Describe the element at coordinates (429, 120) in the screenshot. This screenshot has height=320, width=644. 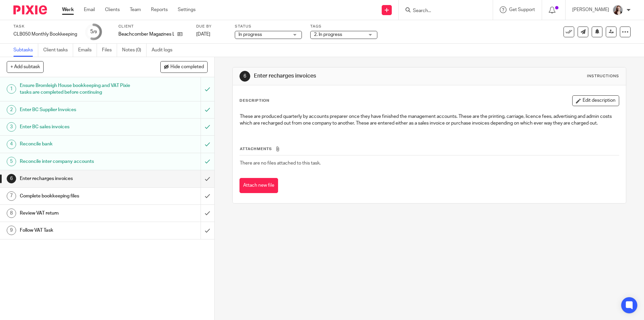
I see `p: These are produced quarterly by accounts preparer once they have finished the management accounts...` at that location.